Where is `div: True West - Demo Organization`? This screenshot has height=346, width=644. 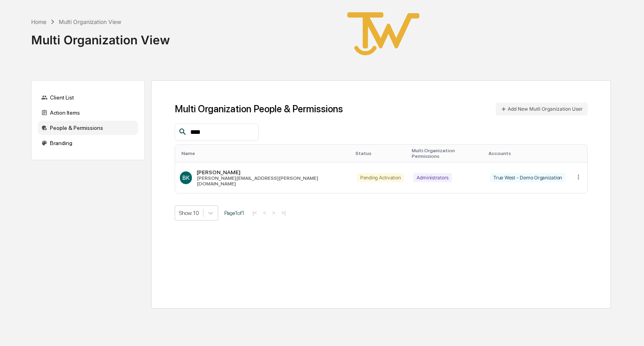 div: True West - Demo Organization is located at coordinates (528, 177).